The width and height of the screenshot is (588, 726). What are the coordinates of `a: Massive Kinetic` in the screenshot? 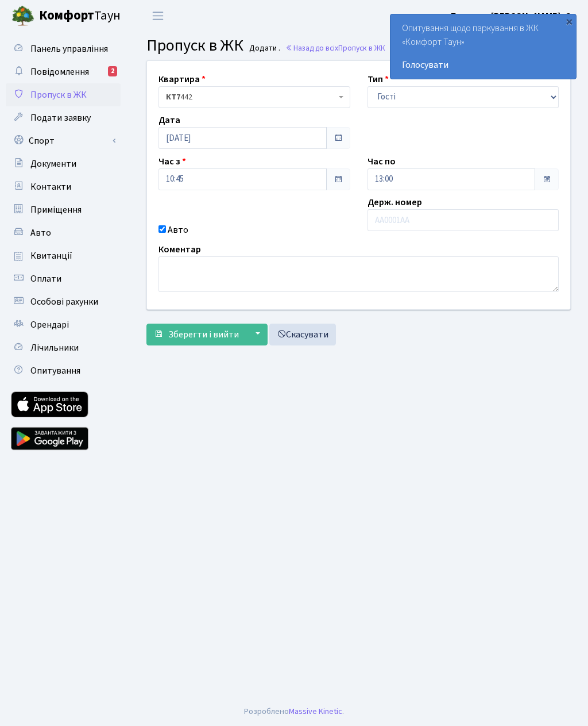 It's located at (315, 711).